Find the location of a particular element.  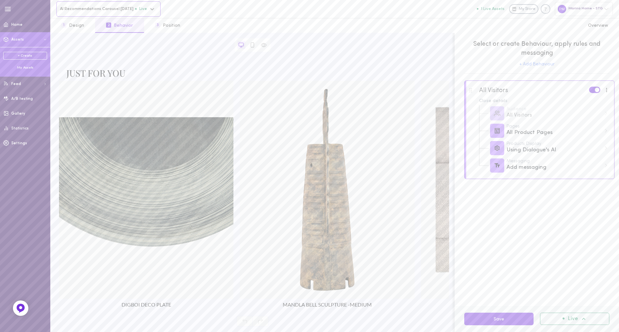

div: All VisitorsClose detailsAudienceAll VisitorsPagesAll Product PagesProducts DisplayUsing Dialogue... is located at coordinates (539, 130).